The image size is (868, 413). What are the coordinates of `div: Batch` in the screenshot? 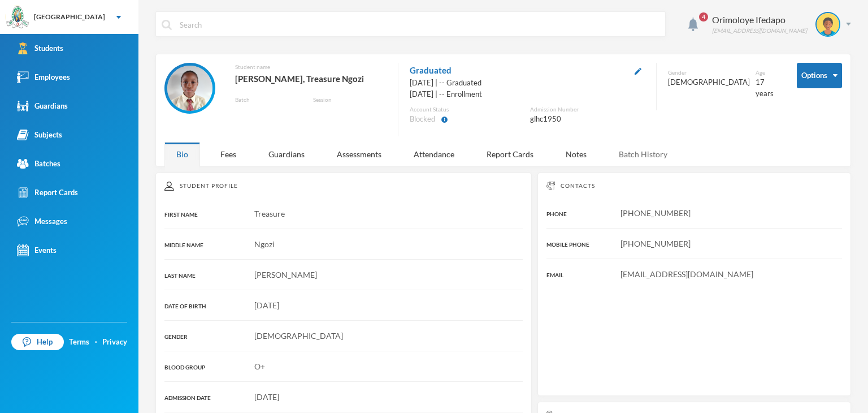 It's located at (269, 99).